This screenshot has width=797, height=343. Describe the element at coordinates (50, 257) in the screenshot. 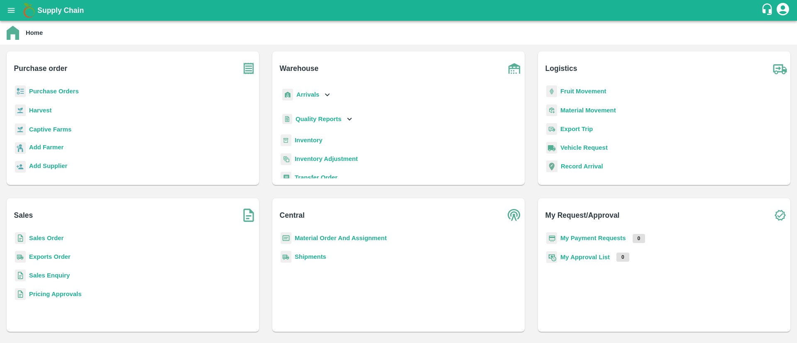

I see `a: Exports Order` at that location.